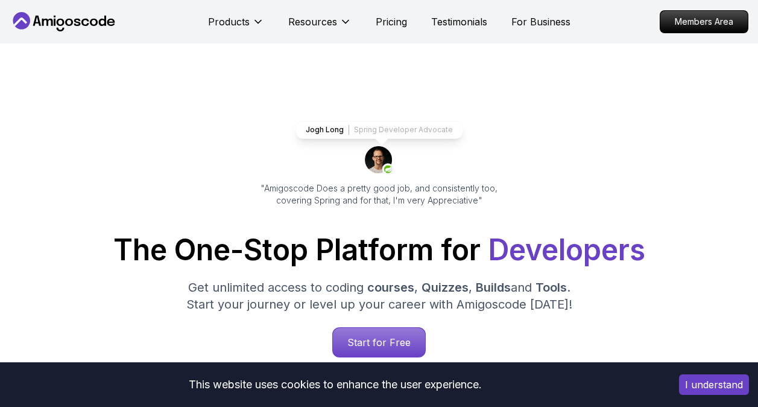 Image resolution: width=758 pixels, height=407 pixels. I want to click on p: Members Area, so click(704, 22).